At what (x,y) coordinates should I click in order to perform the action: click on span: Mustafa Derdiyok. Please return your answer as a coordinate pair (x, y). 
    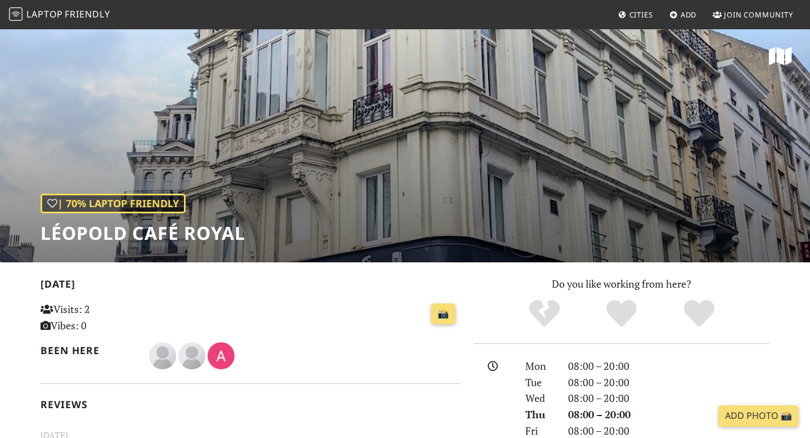
    Looking at the image, I should click on (193, 354).